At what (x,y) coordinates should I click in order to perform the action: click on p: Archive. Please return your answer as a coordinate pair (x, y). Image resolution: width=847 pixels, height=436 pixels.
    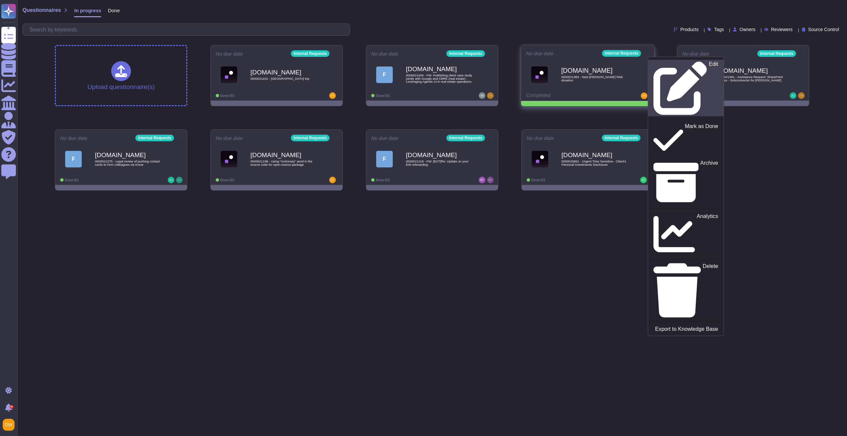
    Looking at the image, I should click on (709, 183).